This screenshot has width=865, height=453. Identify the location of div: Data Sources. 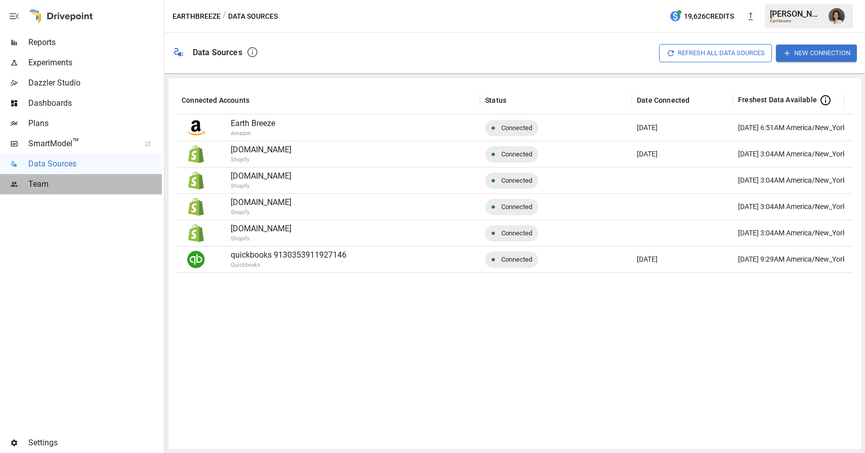
(218, 52).